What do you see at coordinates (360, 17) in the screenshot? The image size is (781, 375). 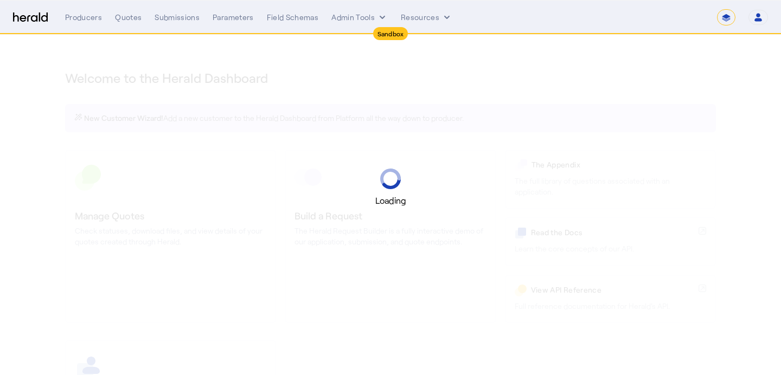 I see `button: internal dropdown menu` at bounding box center [360, 17].